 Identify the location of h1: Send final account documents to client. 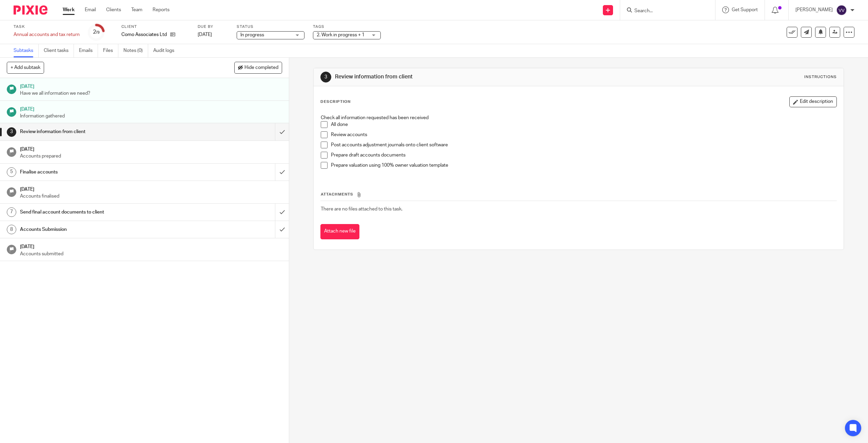
(103, 212).